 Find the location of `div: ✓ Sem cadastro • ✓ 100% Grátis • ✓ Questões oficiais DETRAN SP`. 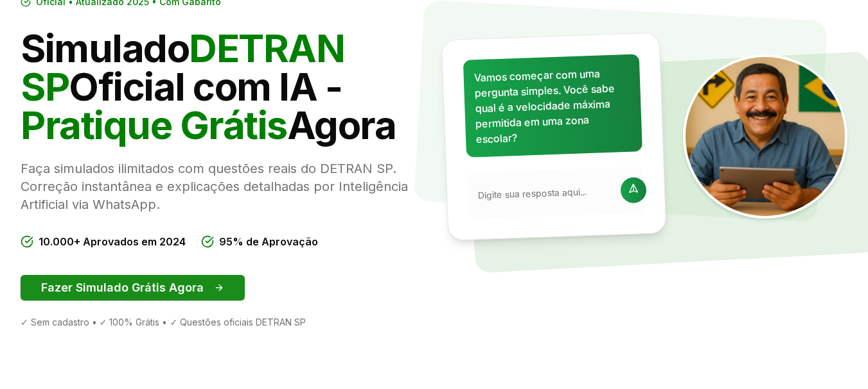

div: ✓ Sem cadastro • ✓ 100% Grátis • ✓ Questões oficiais DETRAN SP is located at coordinates (222, 323).